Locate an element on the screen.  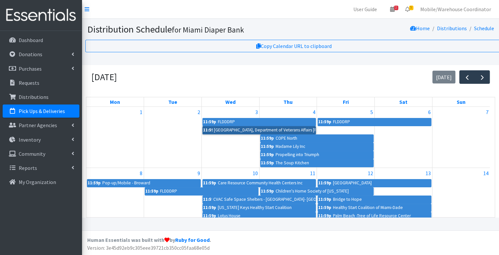
td: September 13, 2025 is located at coordinates (404, 206).